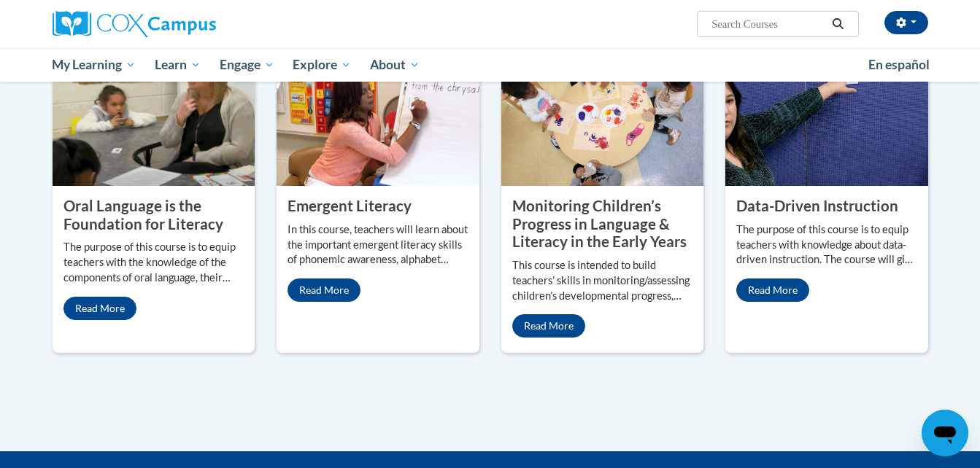  I want to click on span: About, so click(394, 65).